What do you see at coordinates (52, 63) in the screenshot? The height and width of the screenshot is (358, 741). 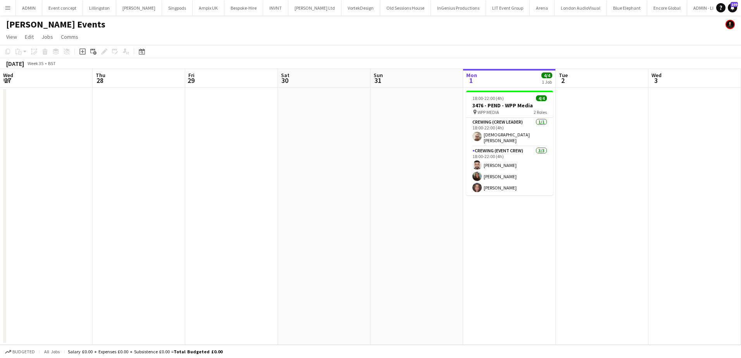 I see `div: BST` at bounding box center [52, 63].